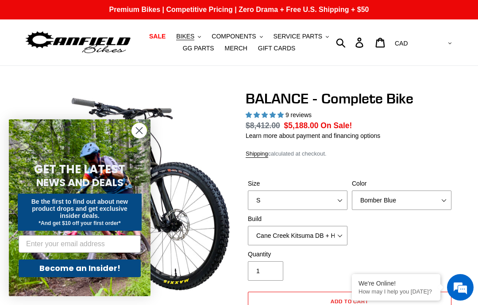 The image size is (478, 305). I want to click on div: calculated at checkout., so click(349, 154).